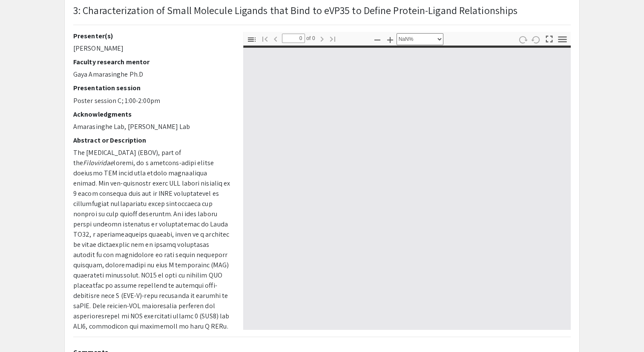 The width and height of the screenshot is (644, 352). Describe the element at coordinates (152, 140) in the screenshot. I see `h2: Abstract or Description` at that location.